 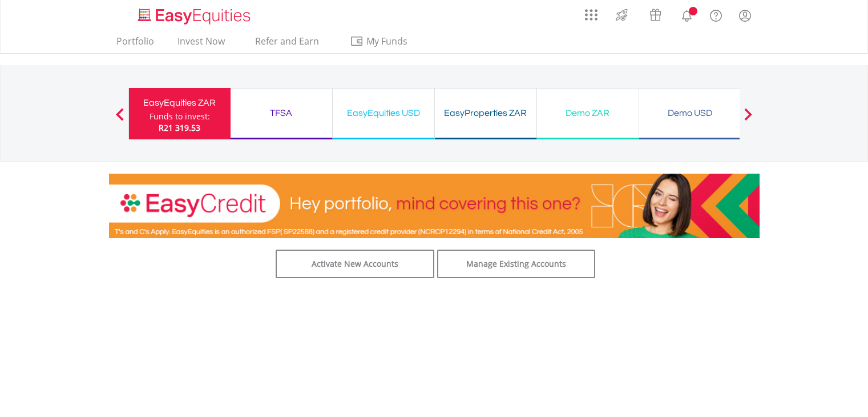 What do you see at coordinates (387, 41) in the screenshot?
I see `span: My Funds` at bounding box center [387, 41].